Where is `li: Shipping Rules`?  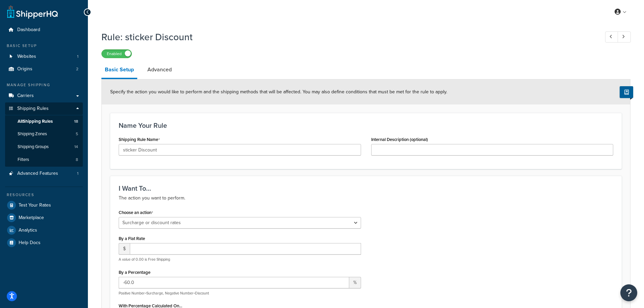
li: Shipping Rules is located at coordinates (44, 134).